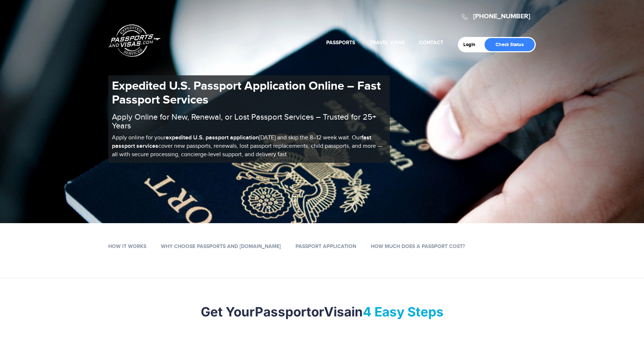 The height and width of the screenshot is (338, 644). What do you see at coordinates (341, 42) in the screenshot?
I see `a: Passports` at bounding box center [341, 42].